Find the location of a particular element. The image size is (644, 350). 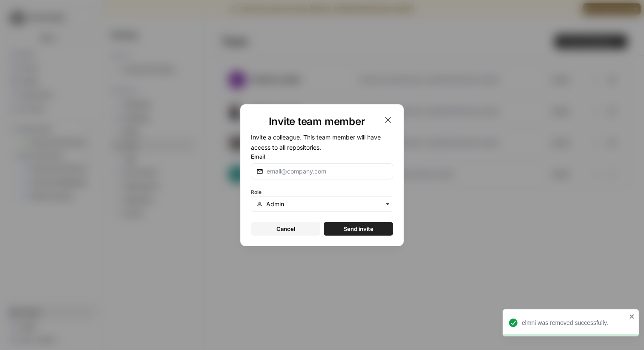

button: Send invite is located at coordinates (358, 229).